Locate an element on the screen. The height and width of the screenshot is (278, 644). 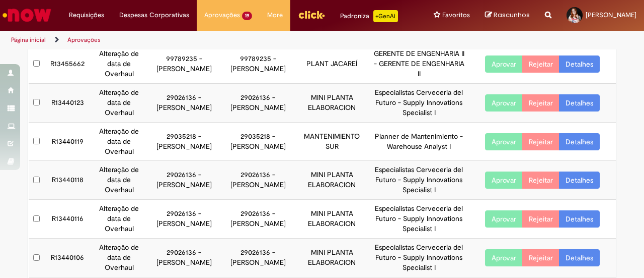
span: Rascunhos is located at coordinates (512, 15).